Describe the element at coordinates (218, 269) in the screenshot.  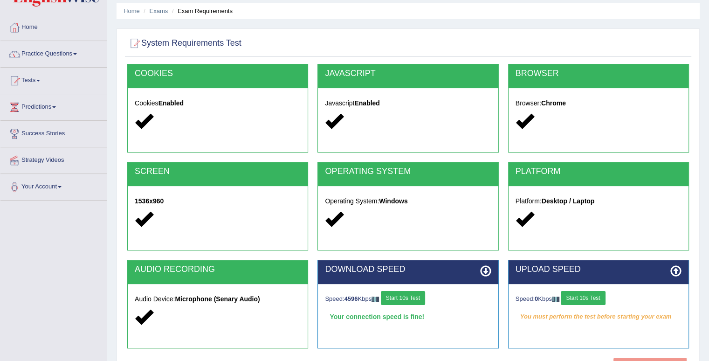
I see `h2: AUDIO RECORDING` at that location.